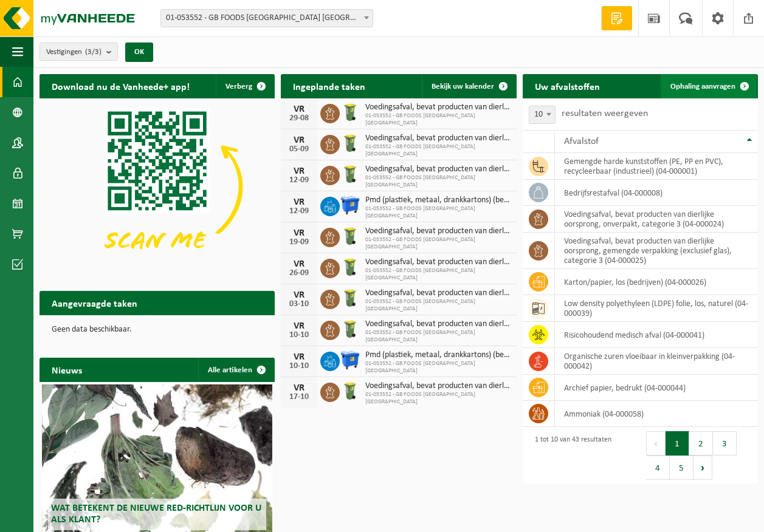 The width and height of the screenshot is (764, 532). What do you see at coordinates (299, 273) in the screenshot?
I see `div: 26-09` at bounding box center [299, 273].